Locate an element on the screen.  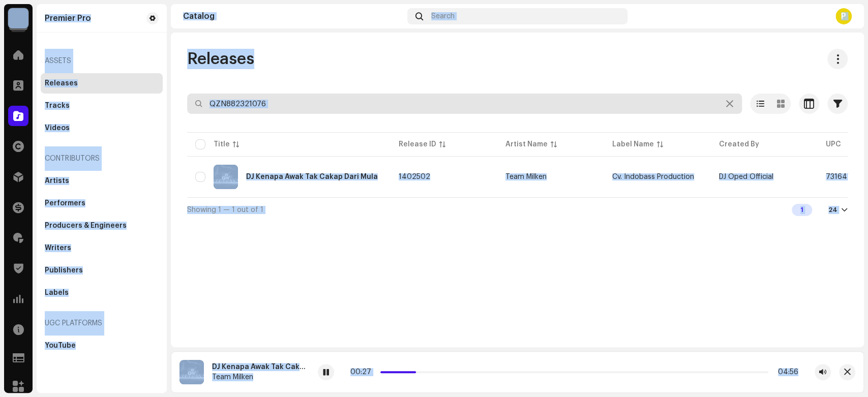
re-m-nav-item: YouTube is located at coordinates (101, 345).